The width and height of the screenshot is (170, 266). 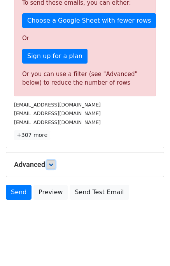 What do you see at coordinates (89, 21) in the screenshot?
I see `a: Choose a Google Sheet with fewer rows` at bounding box center [89, 21].